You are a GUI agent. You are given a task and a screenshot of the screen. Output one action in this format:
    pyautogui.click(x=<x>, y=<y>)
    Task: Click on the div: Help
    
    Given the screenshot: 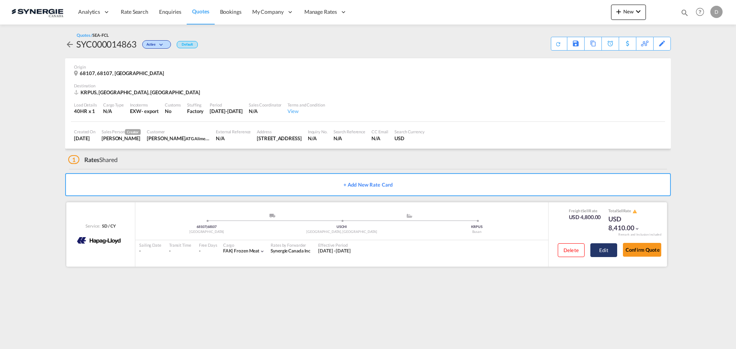 What is the action you would take?
    pyautogui.click(x=702, y=12)
    